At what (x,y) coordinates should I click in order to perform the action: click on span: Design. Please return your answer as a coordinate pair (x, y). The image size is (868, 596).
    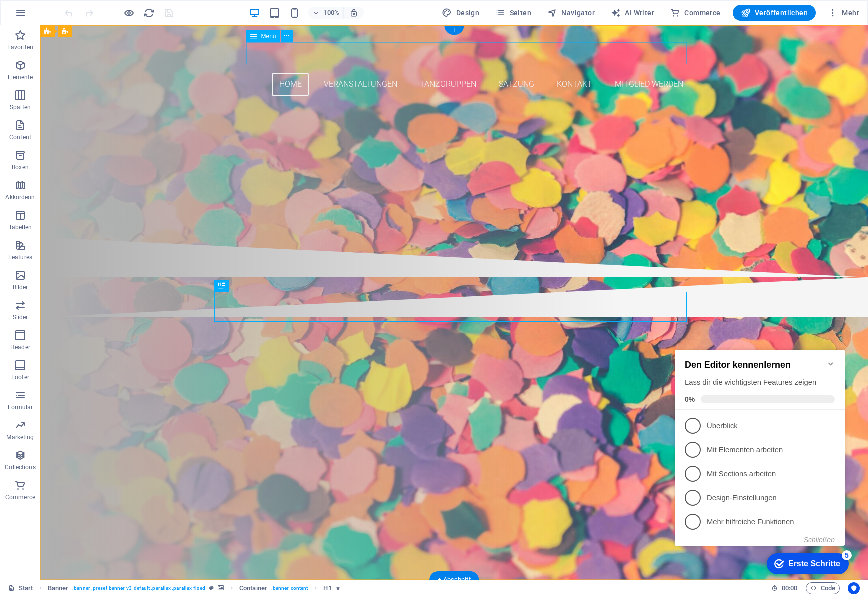
    Looking at the image, I should click on (460, 12).